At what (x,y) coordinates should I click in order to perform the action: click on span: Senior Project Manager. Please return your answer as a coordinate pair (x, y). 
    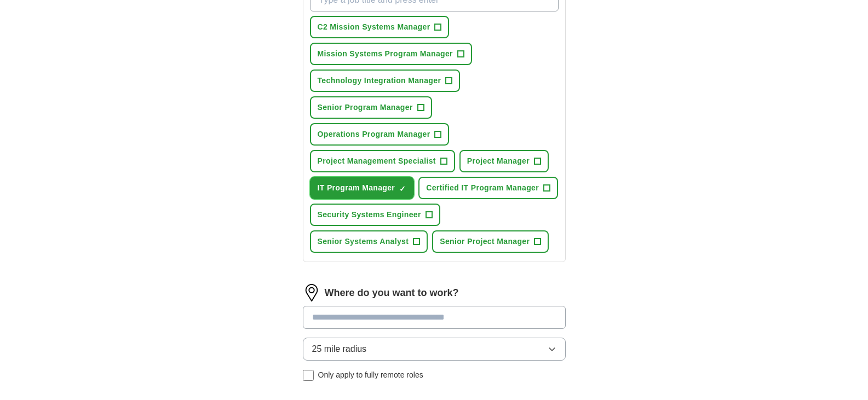
    Looking at the image, I should click on (484, 242).